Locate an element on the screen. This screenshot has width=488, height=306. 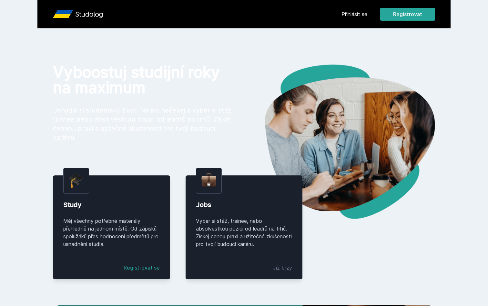
a: Registrovat is located at coordinates (407, 14).